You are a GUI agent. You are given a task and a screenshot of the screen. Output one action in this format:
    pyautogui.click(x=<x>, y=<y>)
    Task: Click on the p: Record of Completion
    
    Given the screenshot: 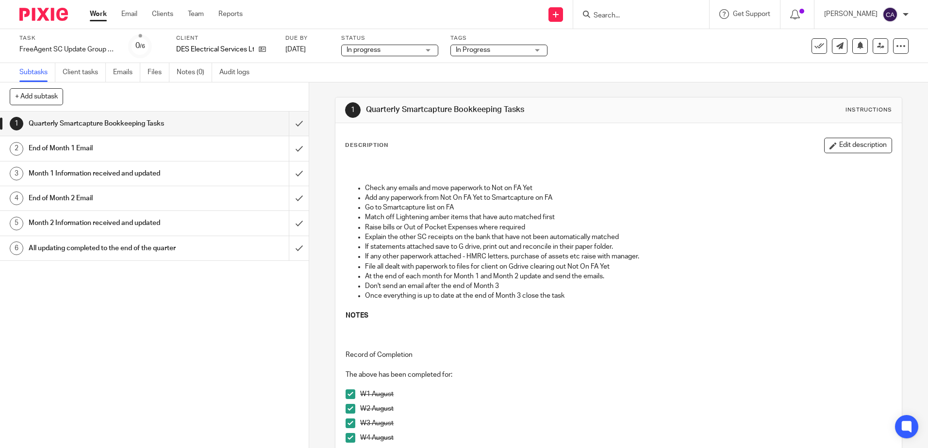 What is the action you would take?
    pyautogui.click(x=618, y=355)
    